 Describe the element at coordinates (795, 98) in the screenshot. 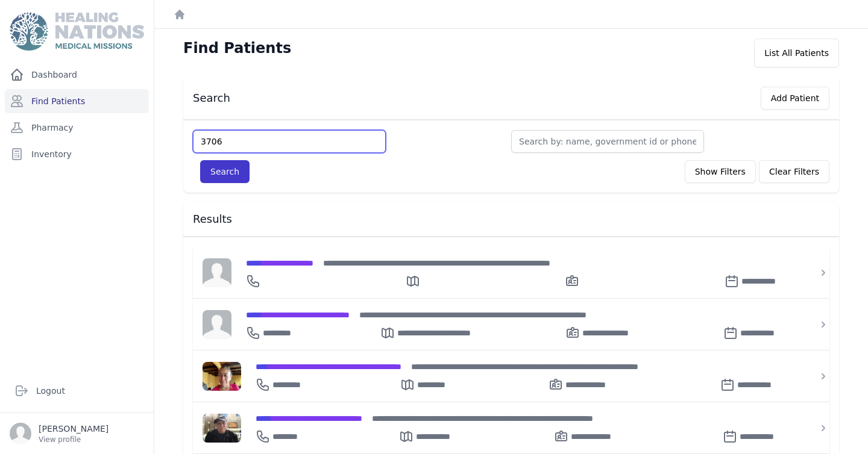

I see `button: Add Patient` at that location.